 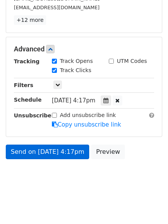 What do you see at coordinates (76, 70) in the screenshot?
I see `label: Track Clicks` at bounding box center [76, 70].